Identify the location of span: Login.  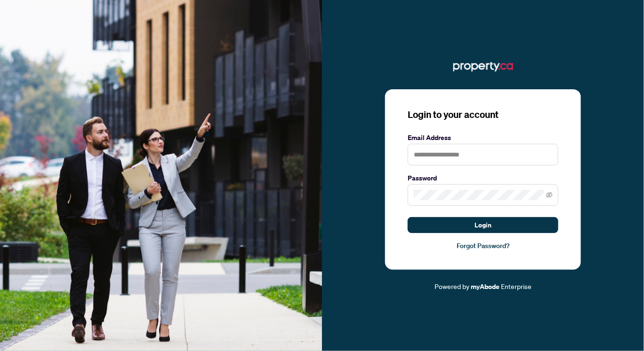
(483, 225).